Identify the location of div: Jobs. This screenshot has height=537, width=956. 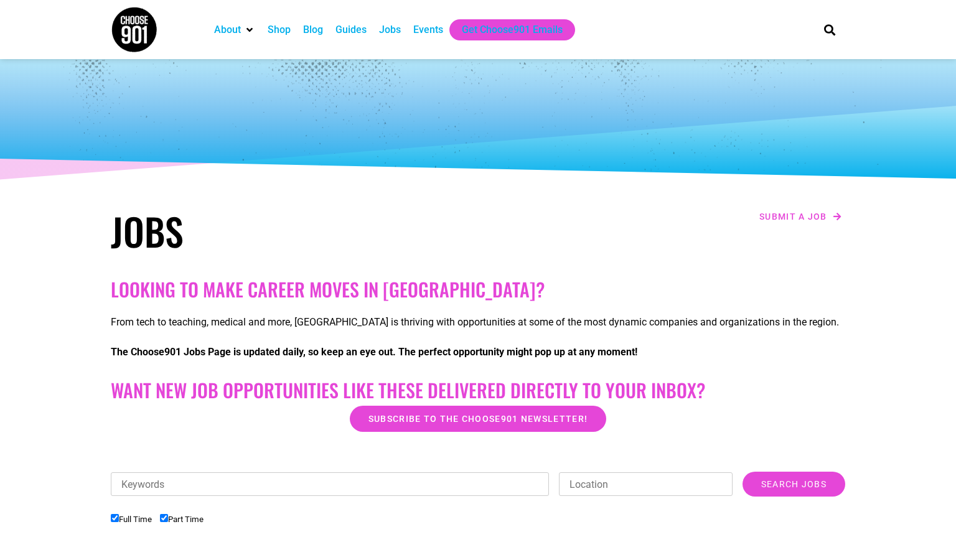
(390, 30).